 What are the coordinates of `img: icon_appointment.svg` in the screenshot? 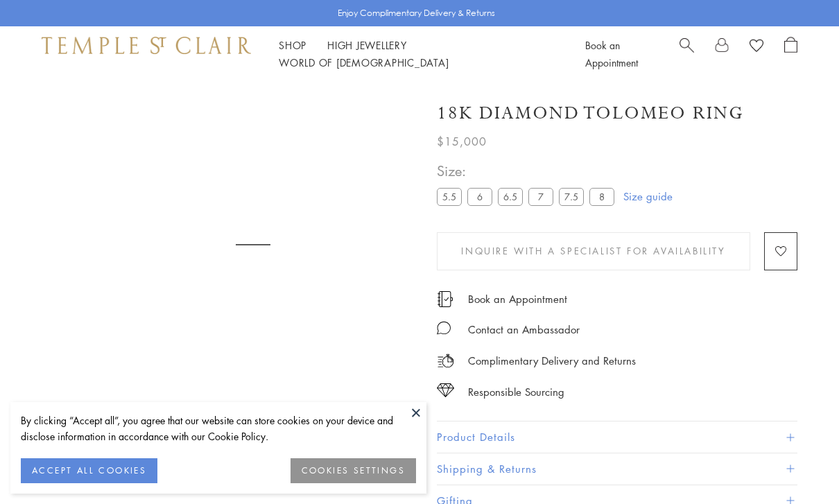 It's located at (446, 299).